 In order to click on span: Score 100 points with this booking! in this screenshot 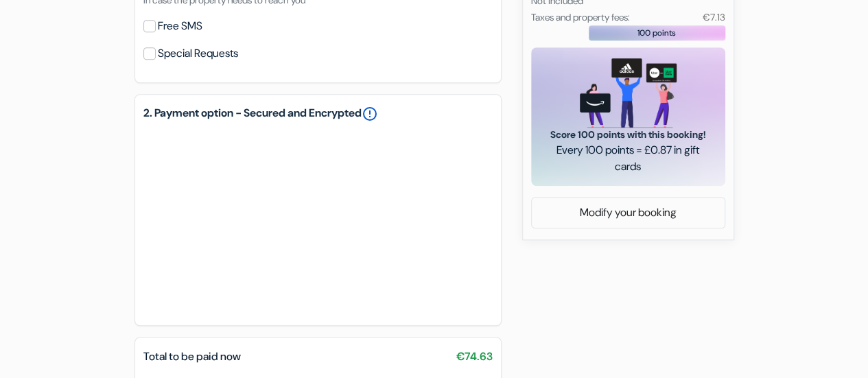, I will do `click(628, 135)`.